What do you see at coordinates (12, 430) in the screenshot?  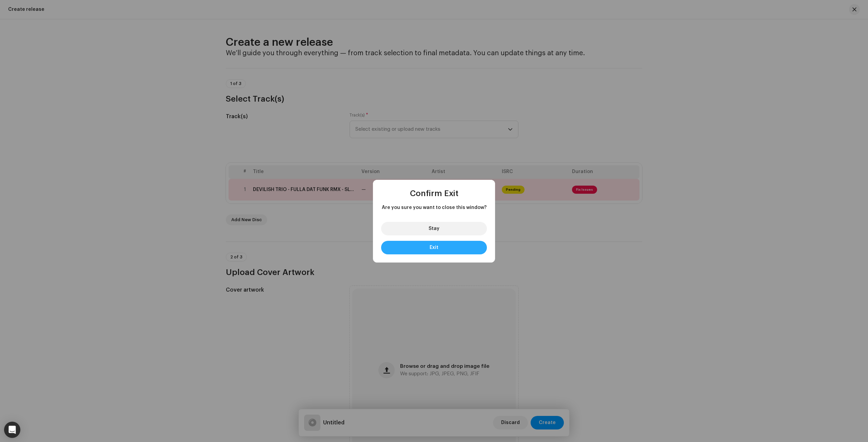 I see `div: Open Intercom Messenger` at bounding box center [12, 430].